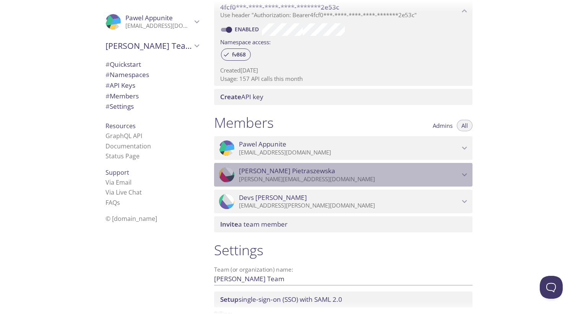 The image size is (578, 314). What do you see at coordinates (343, 79) in the screenshot?
I see `p: Usage: 157 API calls this month` at bounding box center [343, 79].